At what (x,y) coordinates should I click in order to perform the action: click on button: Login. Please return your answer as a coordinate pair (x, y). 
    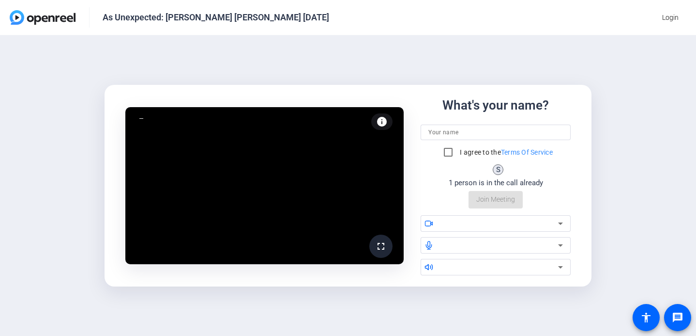
    Looking at the image, I should click on (671, 17).